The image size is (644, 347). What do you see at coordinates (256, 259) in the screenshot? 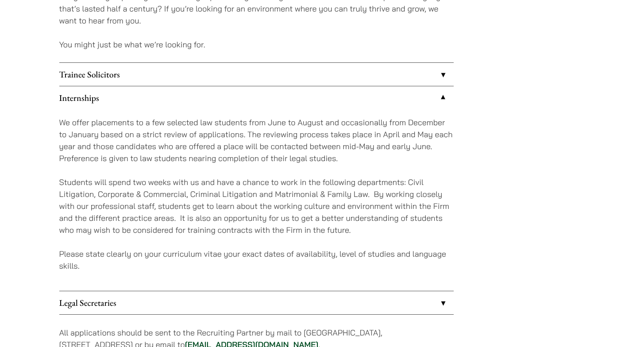
I see `p: Please state clearly on your curriculum vitae your exact dates of availability, level of studies ...` at bounding box center [256, 259].